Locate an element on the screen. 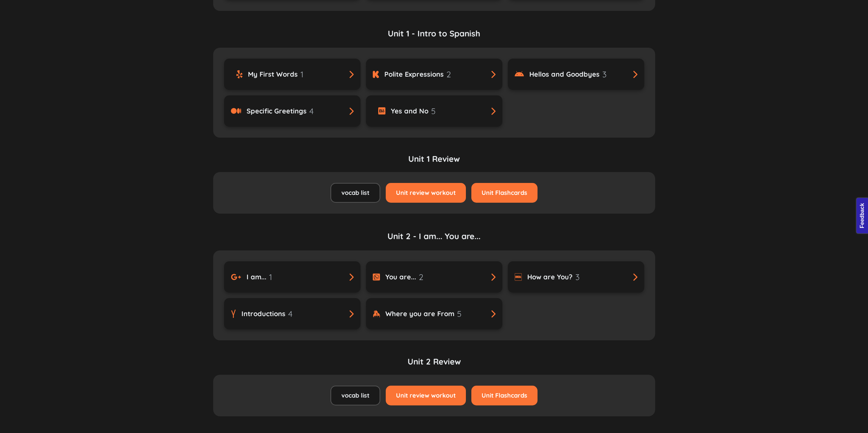 The height and width of the screenshot is (433, 868). a: Introductions4 is located at coordinates (292, 314).